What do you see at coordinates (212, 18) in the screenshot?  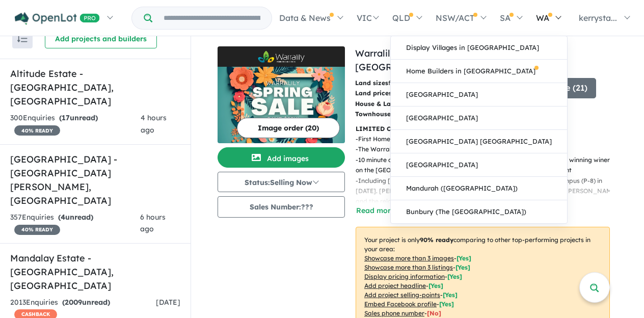 I see `input: Try estate name, suburb, builder or developer` at bounding box center [212, 18].